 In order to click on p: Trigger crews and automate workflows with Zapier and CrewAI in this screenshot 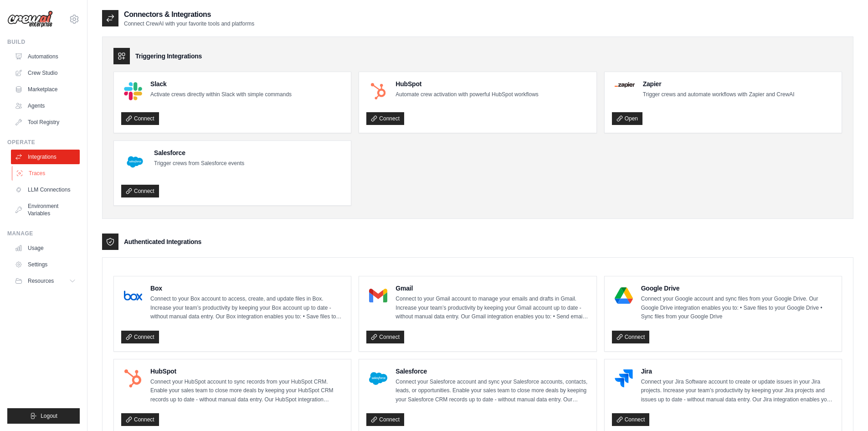, I will do `click(719, 95)`.